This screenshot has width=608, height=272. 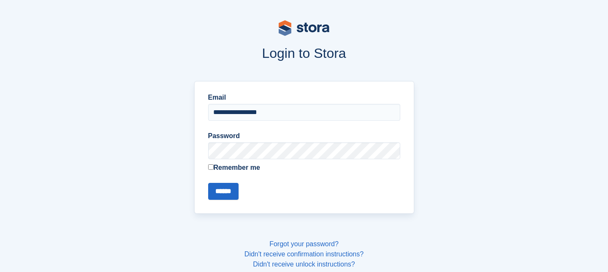 What do you see at coordinates (304, 98) in the screenshot?
I see `label: Email` at bounding box center [304, 98].